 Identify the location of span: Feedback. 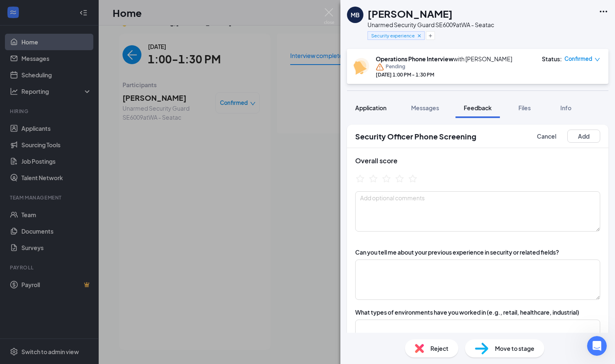
(478, 108).